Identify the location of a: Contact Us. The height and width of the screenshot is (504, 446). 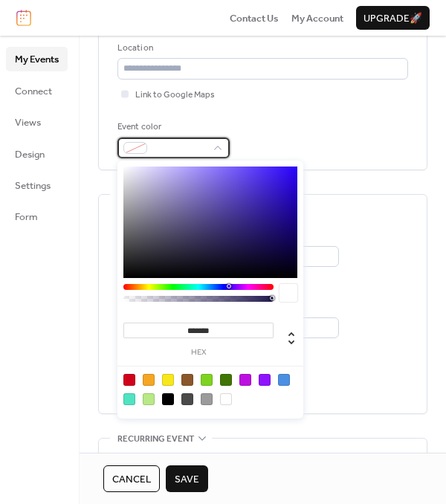
(254, 18).